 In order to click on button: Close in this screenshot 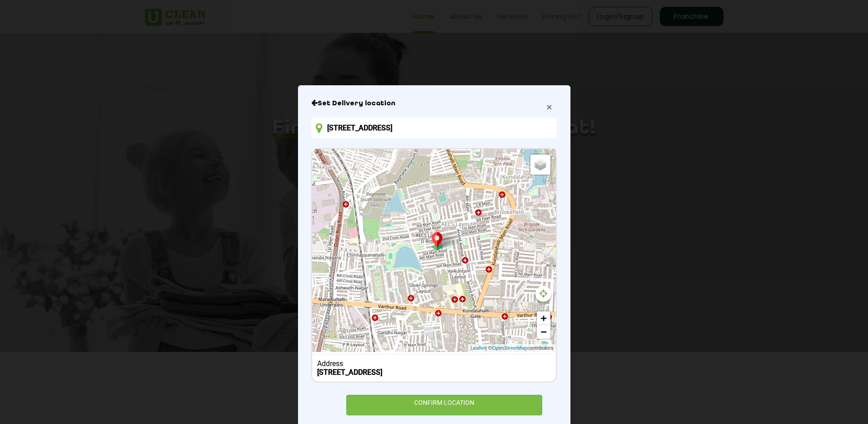, I will do `click(549, 107)`.